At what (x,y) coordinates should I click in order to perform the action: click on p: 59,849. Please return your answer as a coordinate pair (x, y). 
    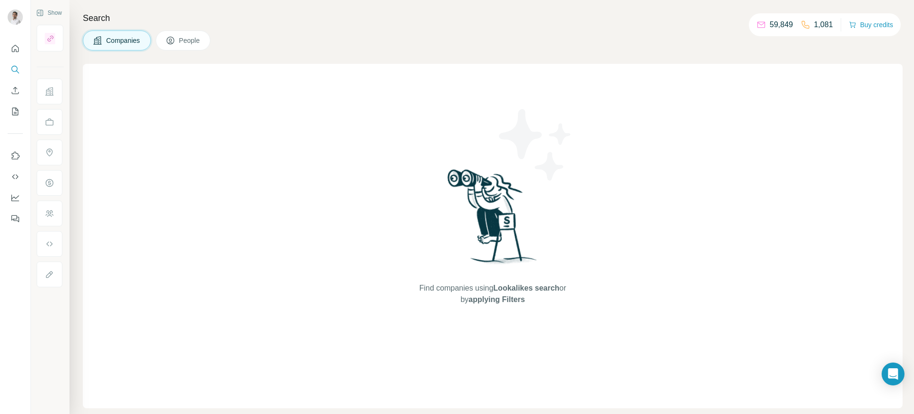
    Looking at the image, I should click on (781, 25).